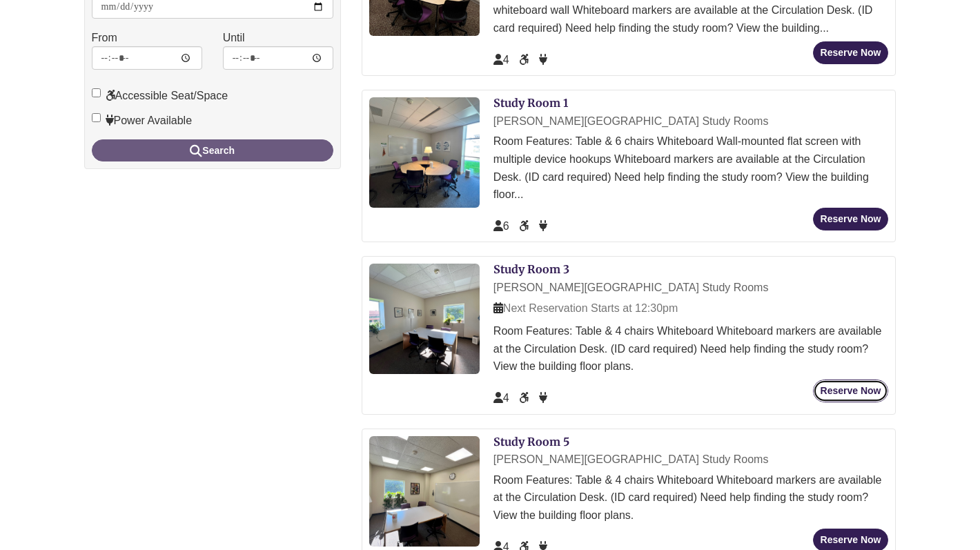 The height and width of the screenshot is (550, 980). I want to click on img: Study Room 3, so click(424, 319).